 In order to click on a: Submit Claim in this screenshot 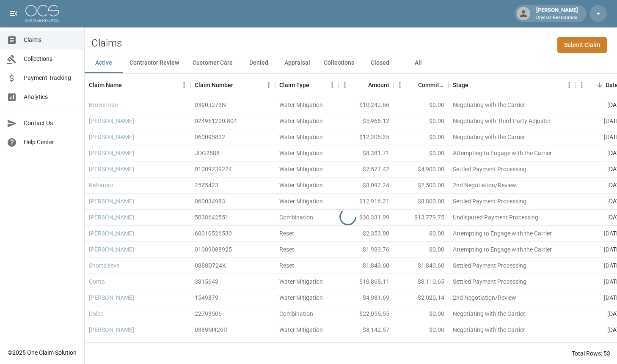, I will do `click(582, 45)`.